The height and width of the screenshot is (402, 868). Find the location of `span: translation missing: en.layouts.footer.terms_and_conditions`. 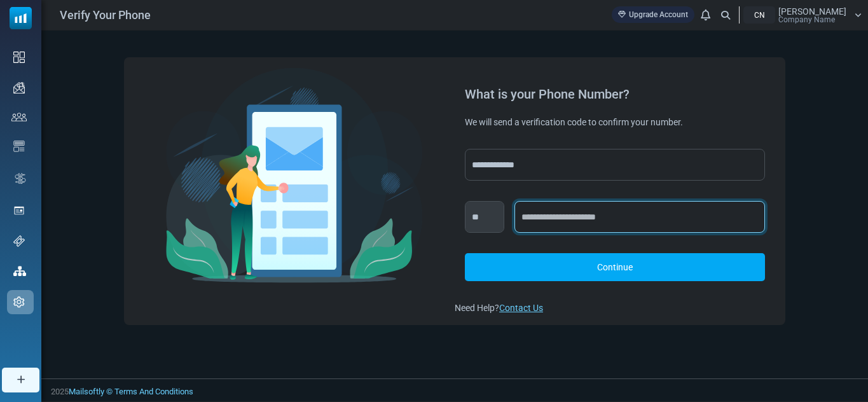

span: translation missing: en.layouts.footer.terms_and_conditions is located at coordinates (154, 391).